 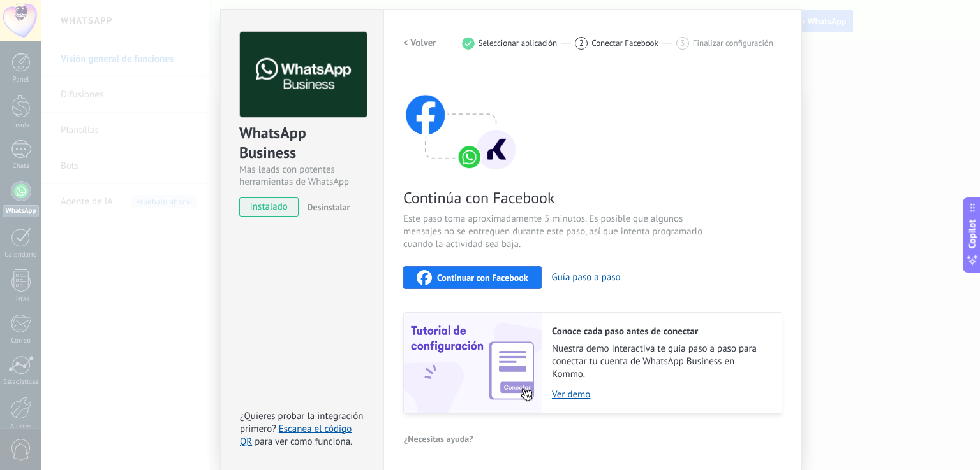 I want to click on span: Seleccionar aplicación, so click(x=518, y=42).